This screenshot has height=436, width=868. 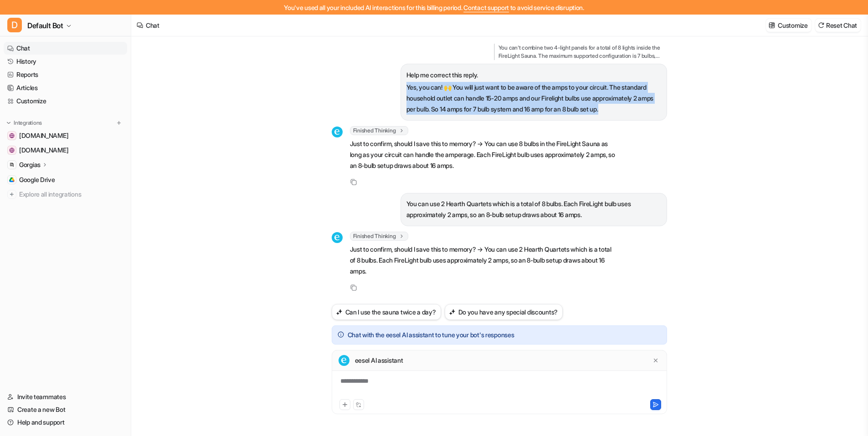 I want to click on img: expand menu, so click(x=8, y=123).